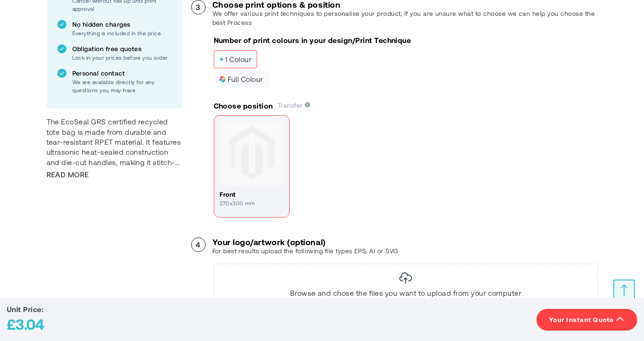  Describe the element at coordinates (243, 106) in the screenshot. I see `p: Choose position` at that location.